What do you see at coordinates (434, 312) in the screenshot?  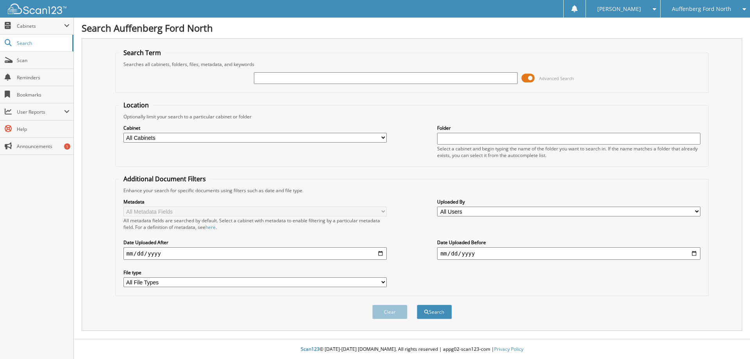 I see `button: Search` at bounding box center [434, 312].